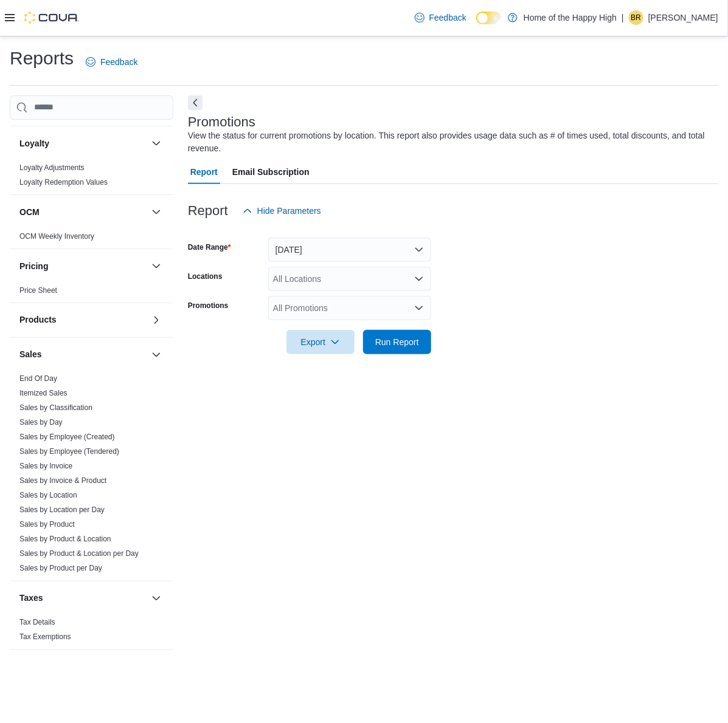 The width and height of the screenshot is (728, 723). Describe the element at coordinates (61, 569) in the screenshot. I see `span: Sales by Product per Day` at that location.